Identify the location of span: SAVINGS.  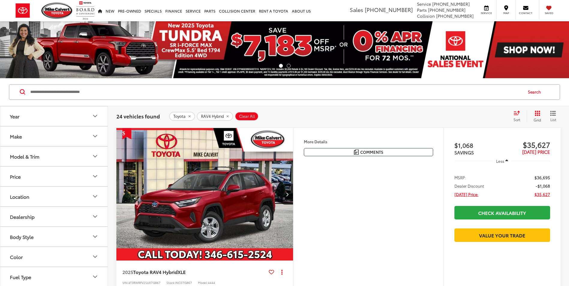
(464, 152).